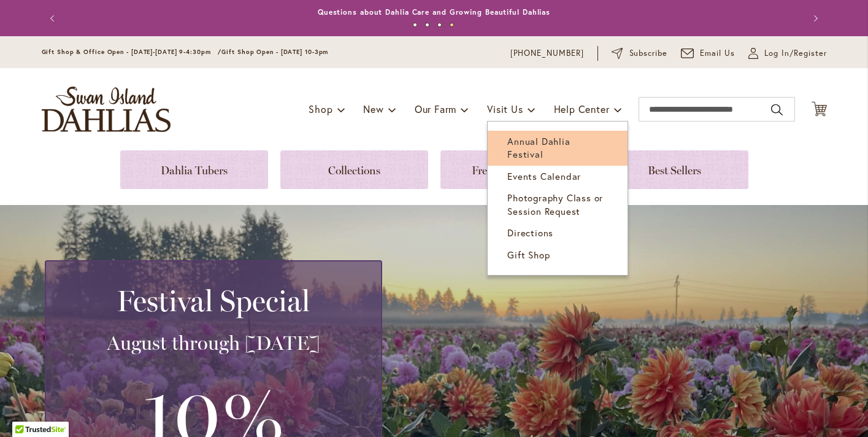  Describe the element at coordinates (106, 109) in the screenshot. I see `a: store logo` at that location.